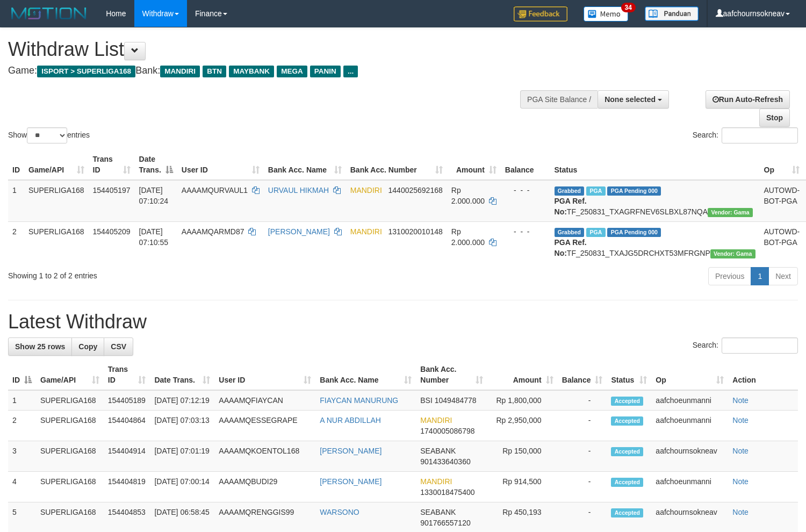  What do you see at coordinates (127, 457) in the screenshot?
I see `td: 154404914` at bounding box center [127, 457].